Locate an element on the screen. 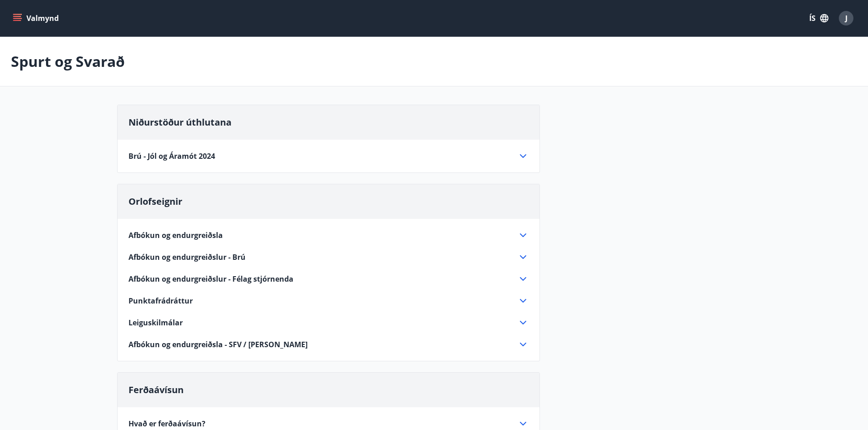  span: Afbókun og endurgreiðslur - Brú is located at coordinates (187, 257).